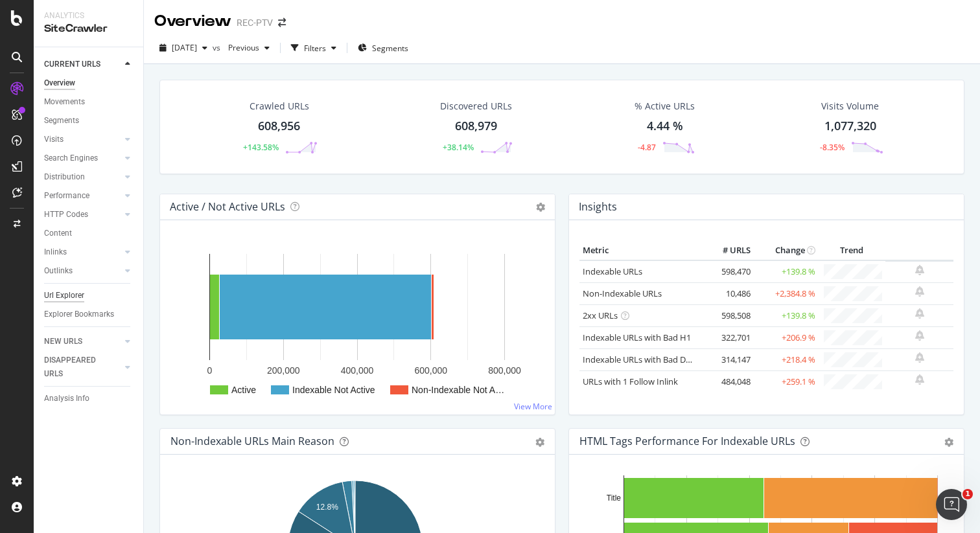 The image size is (980, 533). What do you see at coordinates (850, 106) in the screenshot?
I see `div: Visits Volume` at bounding box center [850, 106].